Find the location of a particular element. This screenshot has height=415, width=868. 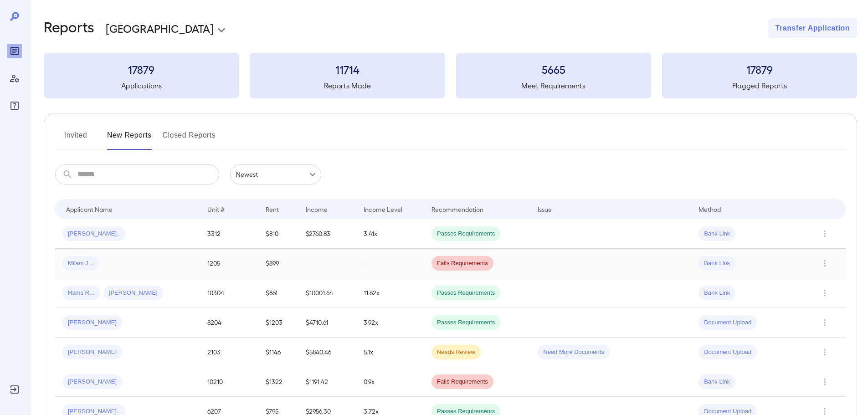

h5: Flagged Reports is located at coordinates (759, 86).